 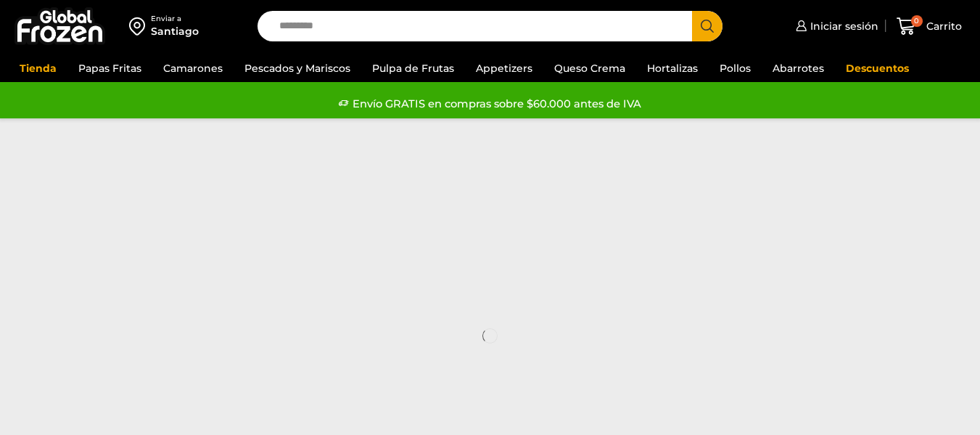 I want to click on a: Pescados y Mariscos, so click(x=298, y=68).